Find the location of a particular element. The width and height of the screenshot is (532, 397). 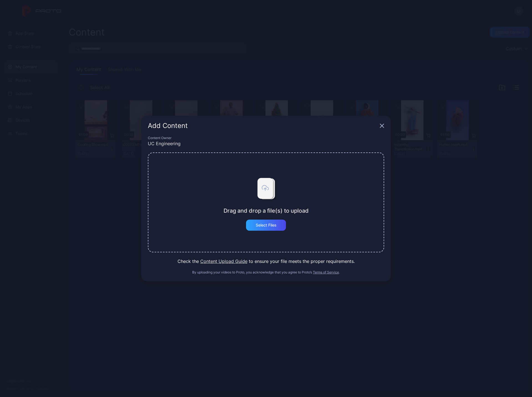

div: Drag and drop a file(s) to upload is located at coordinates (266, 211).